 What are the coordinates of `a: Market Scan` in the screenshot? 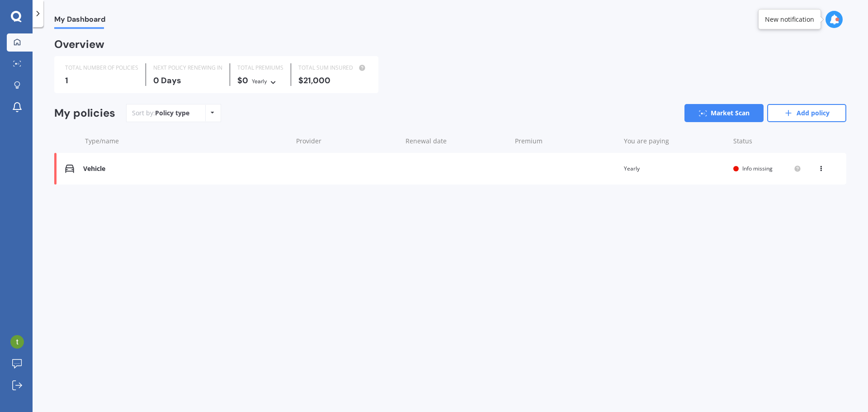 It's located at (723, 113).